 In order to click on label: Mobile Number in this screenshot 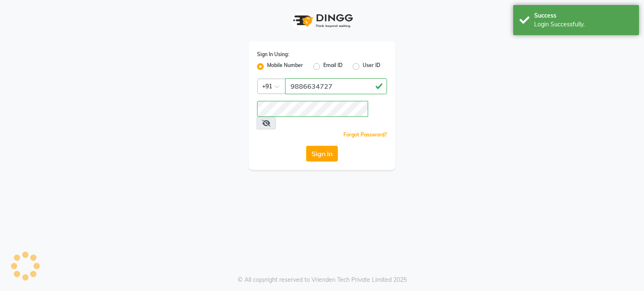, I will do `click(285, 67)`.